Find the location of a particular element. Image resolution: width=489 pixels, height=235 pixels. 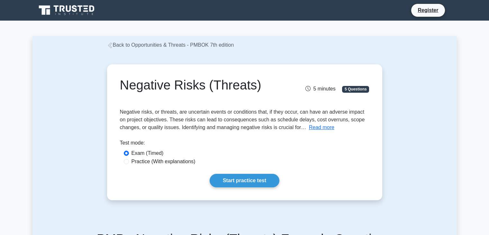

span: 5 Questions is located at coordinates (356, 89).